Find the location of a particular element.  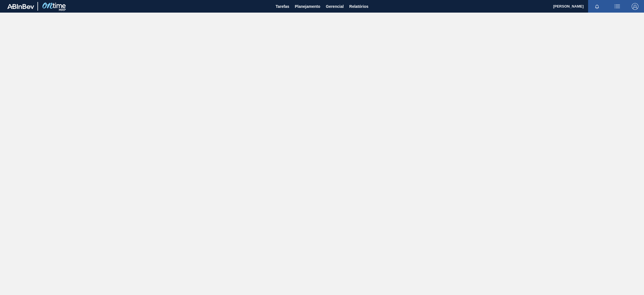

img: Logout is located at coordinates (635, 6).